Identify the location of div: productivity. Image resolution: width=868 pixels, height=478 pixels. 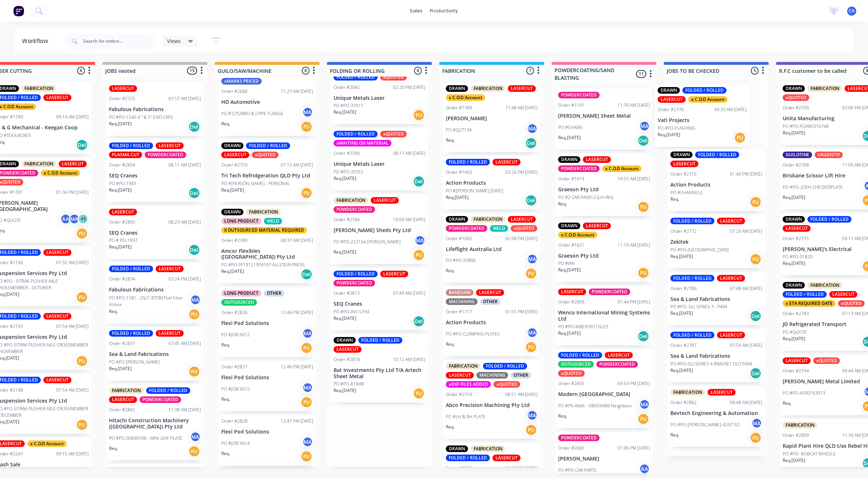
(444, 11).